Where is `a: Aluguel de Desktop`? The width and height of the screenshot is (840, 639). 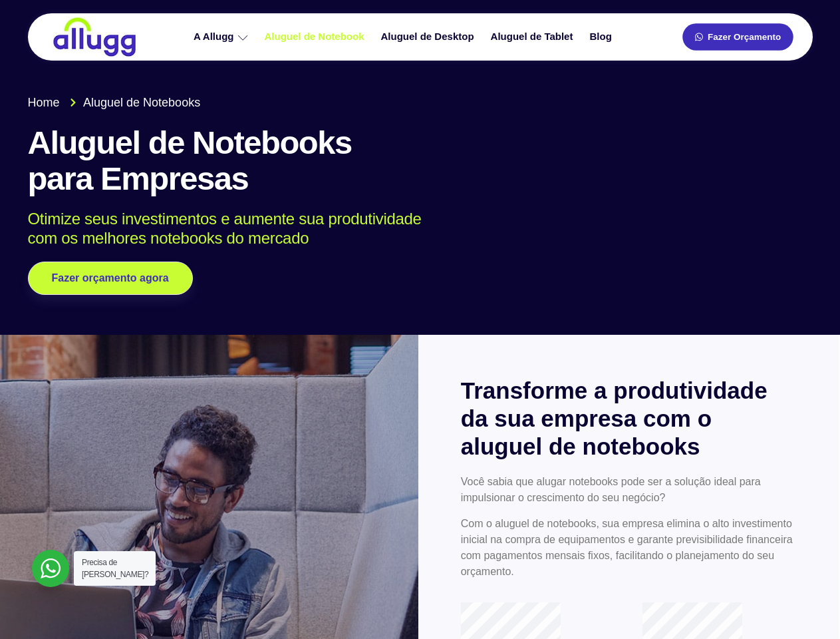 a: Aluguel de Desktop is located at coordinates (429, 37).